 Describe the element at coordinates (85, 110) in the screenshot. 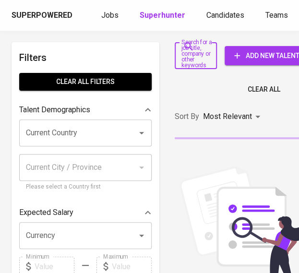

I see `div: Talent Demographics` at that location.